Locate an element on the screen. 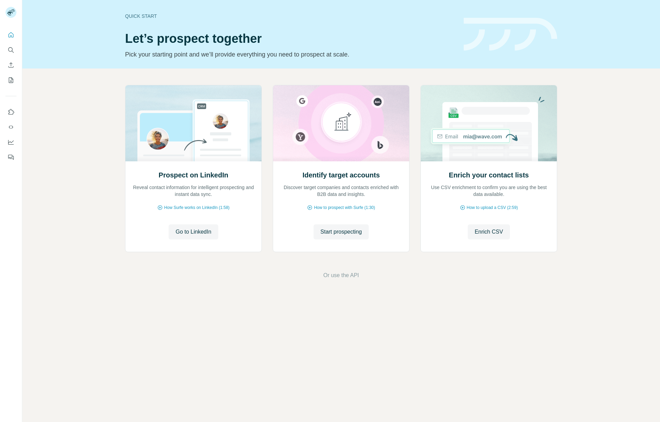 Image resolution: width=660 pixels, height=422 pixels. img: Enrich your contact lists is located at coordinates (488, 123).